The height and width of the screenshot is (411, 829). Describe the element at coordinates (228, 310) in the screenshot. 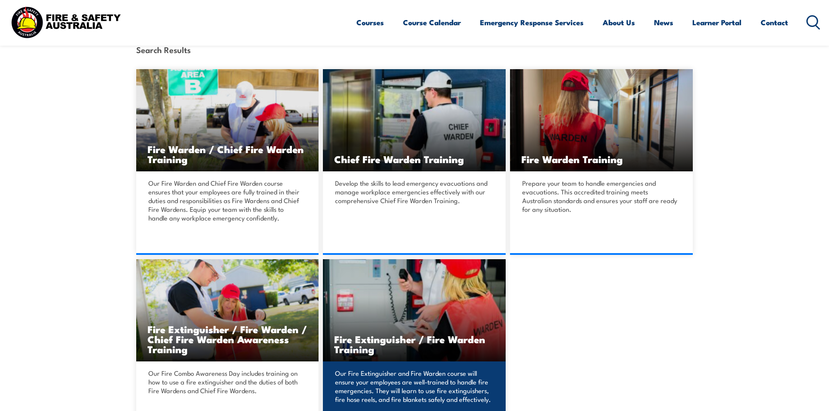

I see `a: Fire Extinguisher / Fire Warden / Chief Fire Warden Awareness Training` at that location.